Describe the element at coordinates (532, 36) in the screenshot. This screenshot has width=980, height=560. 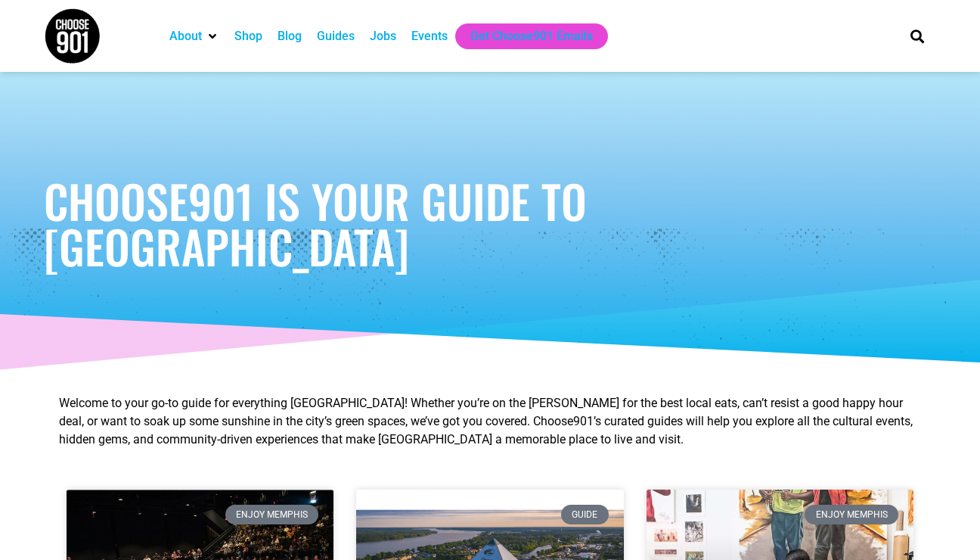
I see `a: Get Choose901 Emails` at that location.